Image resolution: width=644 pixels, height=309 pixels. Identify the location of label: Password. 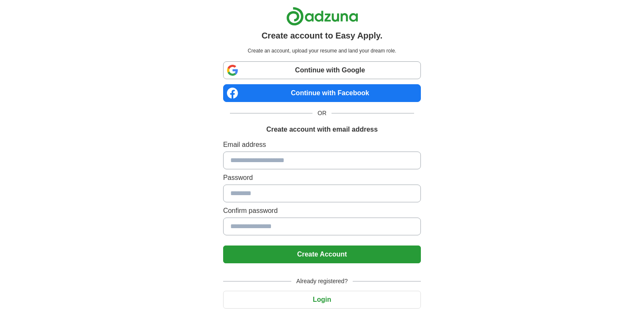
(322, 178).